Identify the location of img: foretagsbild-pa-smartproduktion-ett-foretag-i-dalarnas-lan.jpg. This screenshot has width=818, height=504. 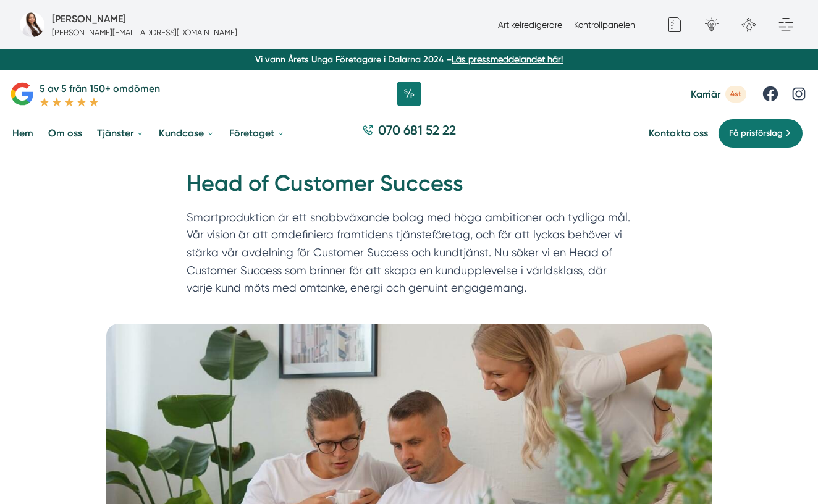
(32, 25).